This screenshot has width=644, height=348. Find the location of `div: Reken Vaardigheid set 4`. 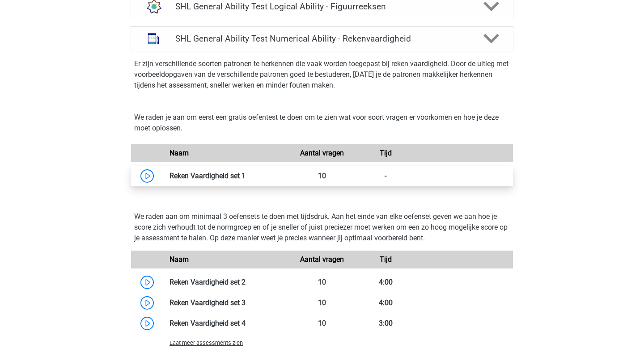

div: Reken Vaardigheid set 4 is located at coordinates (226, 323).